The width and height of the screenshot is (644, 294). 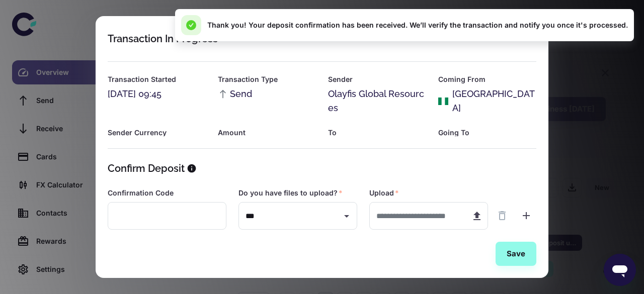 I want to click on label: Confirmation Code, so click(x=140, y=193).